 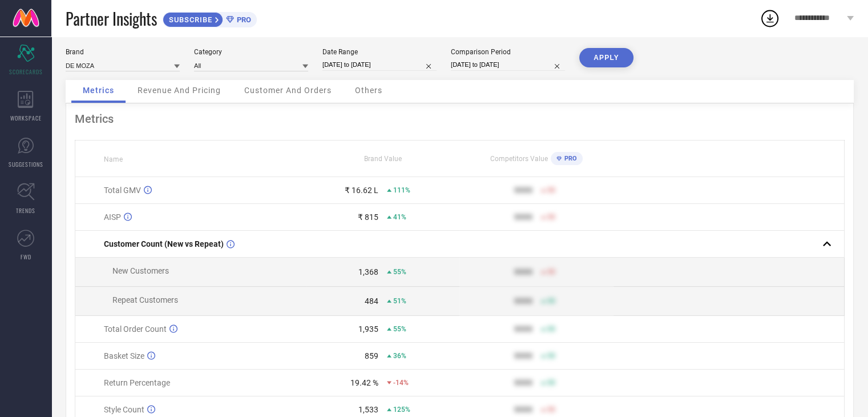 I want to click on div: Open download list, so click(x=770, y=19).